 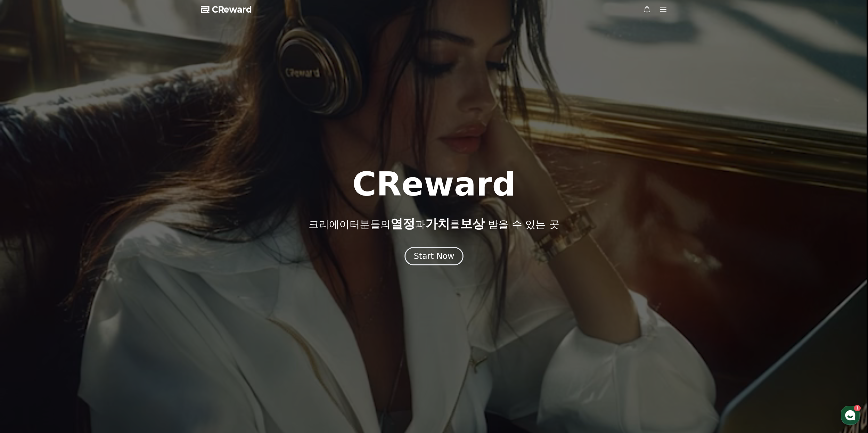 What do you see at coordinates (434, 224) in the screenshot?
I see `p: 크리에이터분들의 과 를 받을 수 있는 곳` at bounding box center [434, 224].